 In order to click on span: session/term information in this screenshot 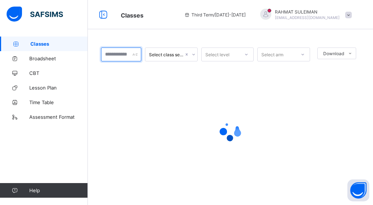, I will do `click(215, 15)`.